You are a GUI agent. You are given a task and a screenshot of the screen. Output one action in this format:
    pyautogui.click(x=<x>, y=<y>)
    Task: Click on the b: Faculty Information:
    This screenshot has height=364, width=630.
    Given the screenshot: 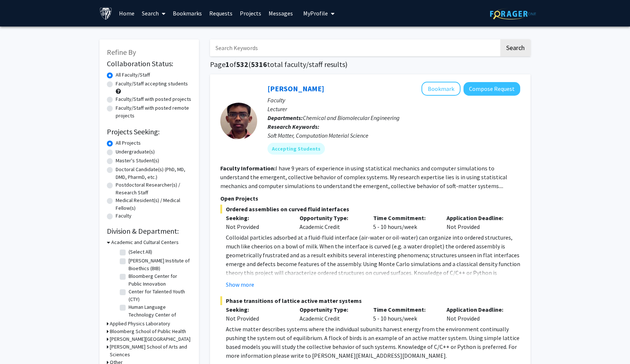 What is the action you would take?
    pyautogui.click(x=248, y=168)
    